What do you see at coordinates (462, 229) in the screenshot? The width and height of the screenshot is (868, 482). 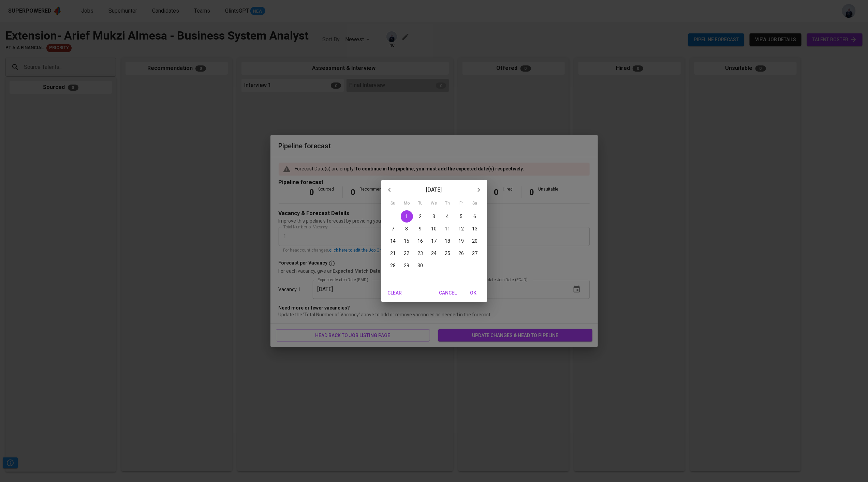 I see `p: 12` at bounding box center [462, 229].